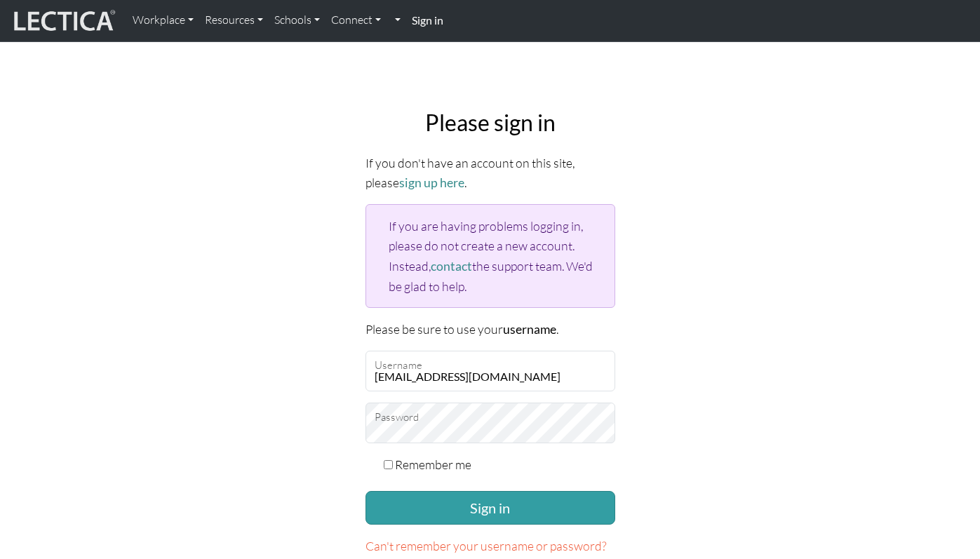  I want to click on p: Please be sure to use your ., so click(490, 329).